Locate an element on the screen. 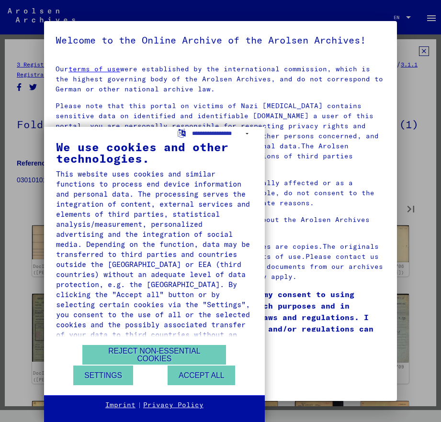  button: Settings is located at coordinates (103, 375).